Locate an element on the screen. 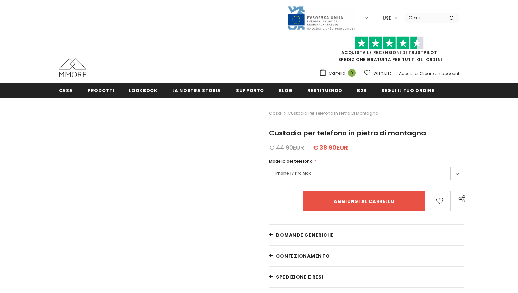 The image size is (518, 293). span: Blog is located at coordinates (286, 90).